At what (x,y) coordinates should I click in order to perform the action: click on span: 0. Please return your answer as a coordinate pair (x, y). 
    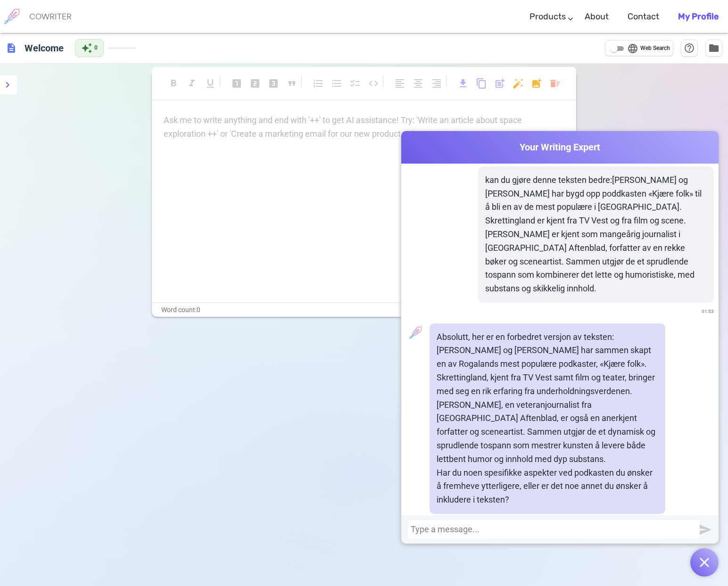
    Looking at the image, I should click on (96, 48).